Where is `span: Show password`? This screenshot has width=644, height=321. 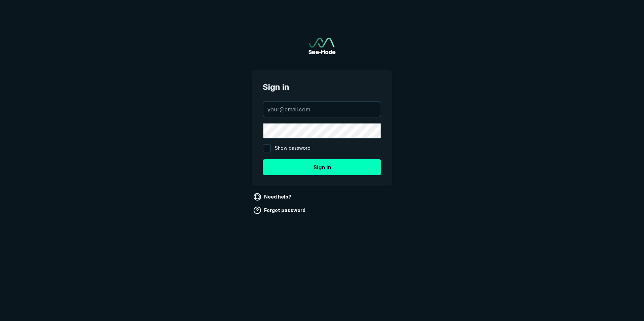 span: Show password is located at coordinates (293, 148).